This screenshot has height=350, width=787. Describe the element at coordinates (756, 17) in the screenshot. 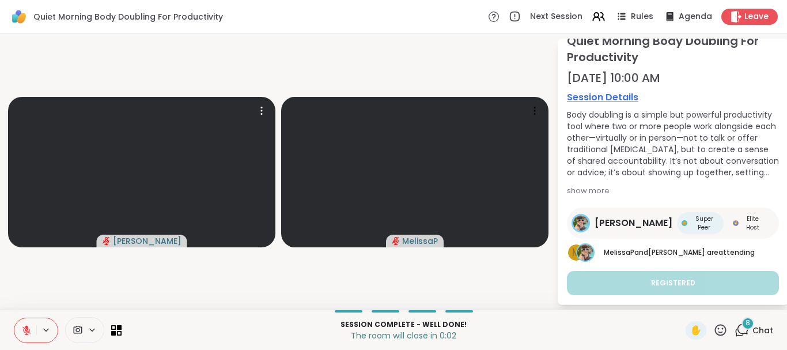

I see `span: Leave` at that location.